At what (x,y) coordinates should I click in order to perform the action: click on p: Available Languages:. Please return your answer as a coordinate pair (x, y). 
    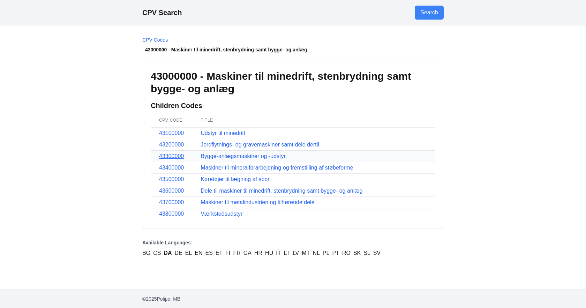
    Looking at the image, I should click on (293, 242).